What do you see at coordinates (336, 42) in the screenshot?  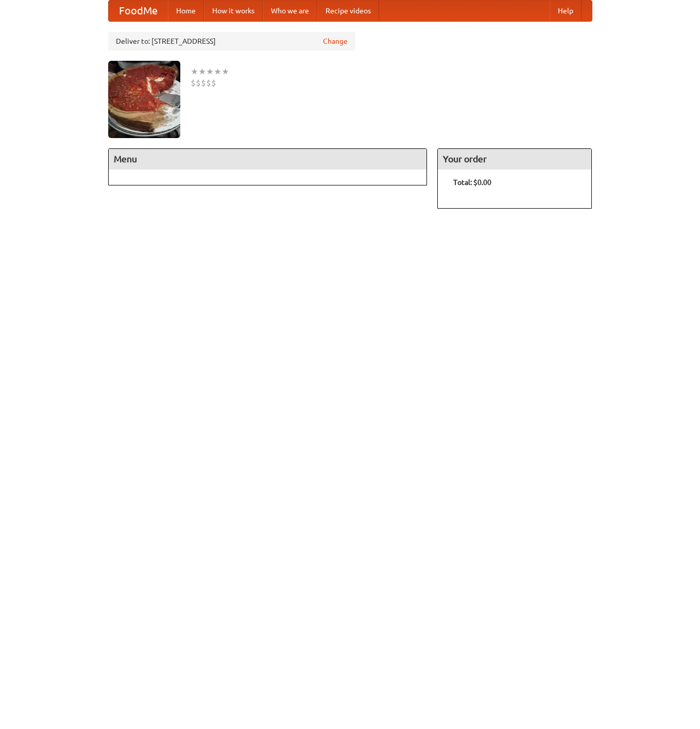 I see `a: Change` at bounding box center [336, 42].